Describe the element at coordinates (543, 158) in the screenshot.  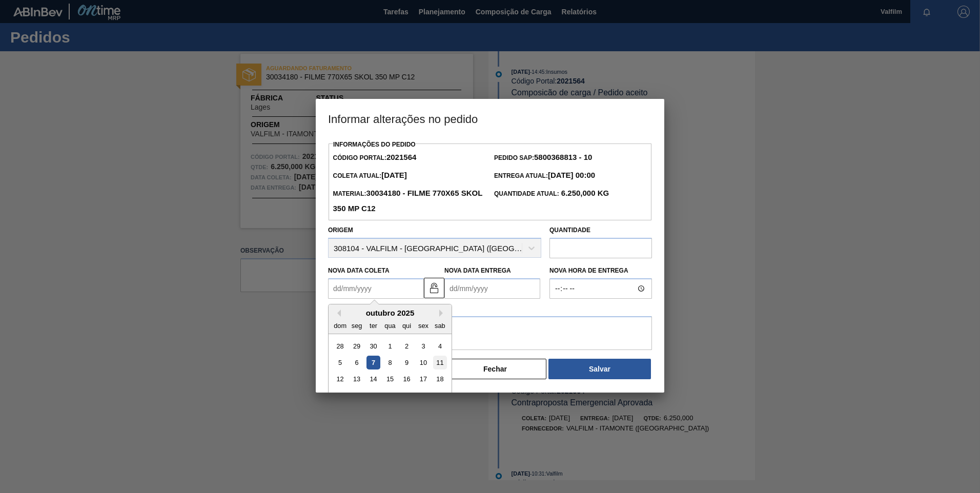
I see `span: Pedido SAP:` at that location.